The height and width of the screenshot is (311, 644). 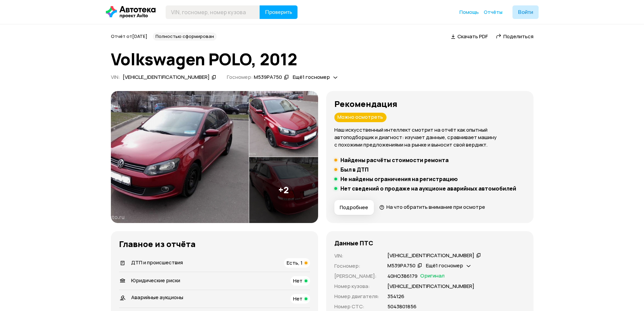 I want to click on span: Есть, 1, so click(x=294, y=263).